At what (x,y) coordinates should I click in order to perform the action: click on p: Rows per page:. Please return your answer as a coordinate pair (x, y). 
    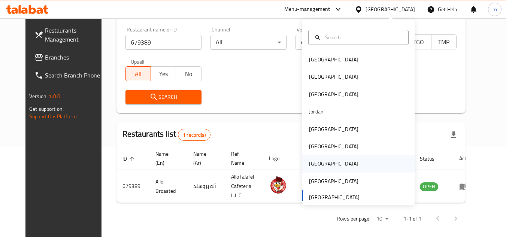
    Looking at the image, I should click on (354, 219).